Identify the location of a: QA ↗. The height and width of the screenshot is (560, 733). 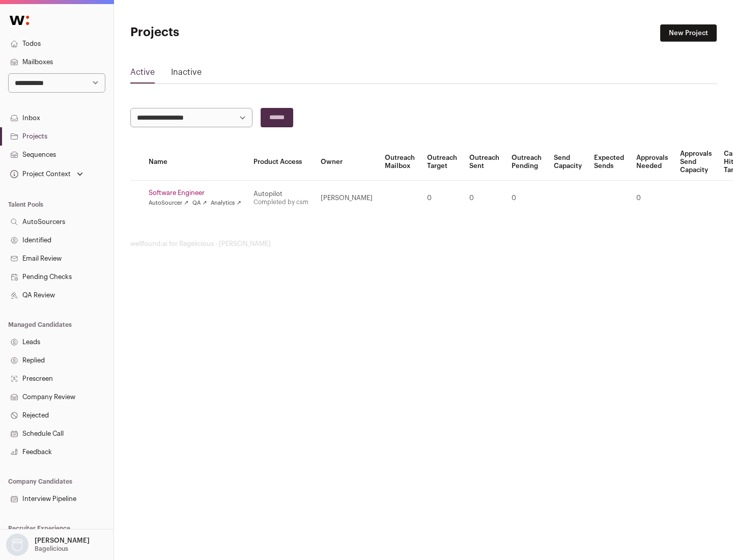
(200, 203).